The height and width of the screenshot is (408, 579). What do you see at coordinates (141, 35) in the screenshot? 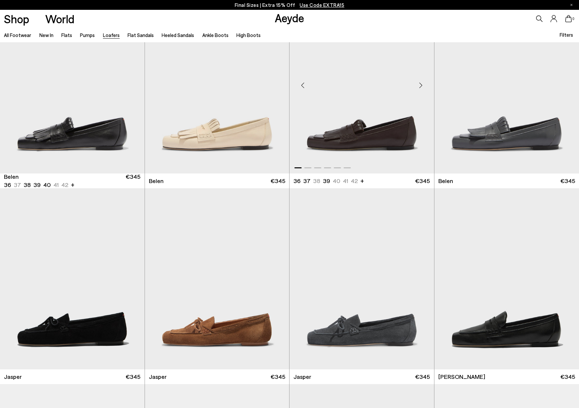
I see `a: Flat Sandals` at bounding box center [141, 35].